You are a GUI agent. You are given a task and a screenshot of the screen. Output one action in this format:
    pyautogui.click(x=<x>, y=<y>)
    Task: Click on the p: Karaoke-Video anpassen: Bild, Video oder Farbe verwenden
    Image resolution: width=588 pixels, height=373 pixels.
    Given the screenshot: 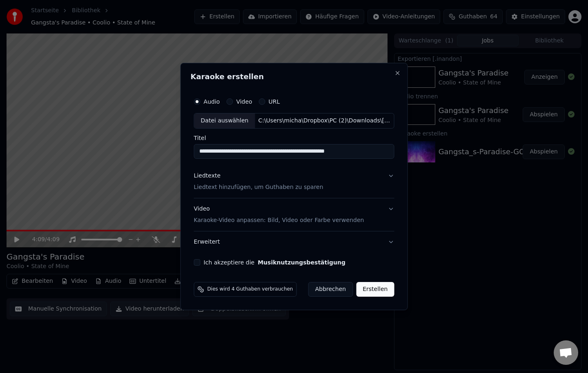 What is the action you would take?
    pyautogui.click(x=278, y=220)
    